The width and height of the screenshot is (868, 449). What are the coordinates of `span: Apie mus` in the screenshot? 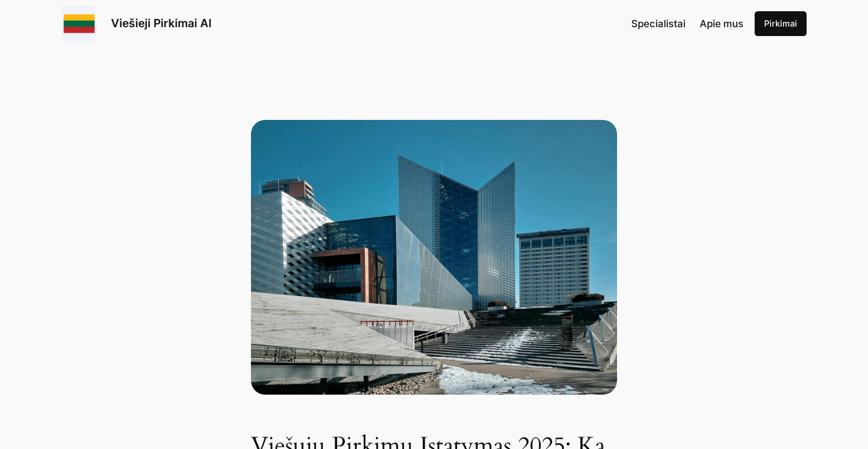 It's located at (722, 24).